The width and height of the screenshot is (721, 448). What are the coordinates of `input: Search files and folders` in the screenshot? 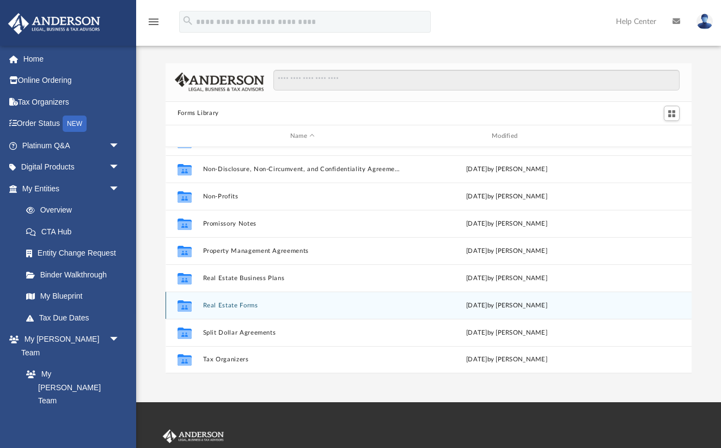 It's located at (477, 80).